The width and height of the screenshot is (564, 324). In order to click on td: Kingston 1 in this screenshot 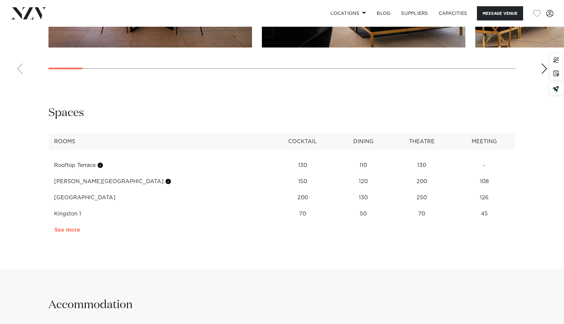, I will do `click(159, 214)`.